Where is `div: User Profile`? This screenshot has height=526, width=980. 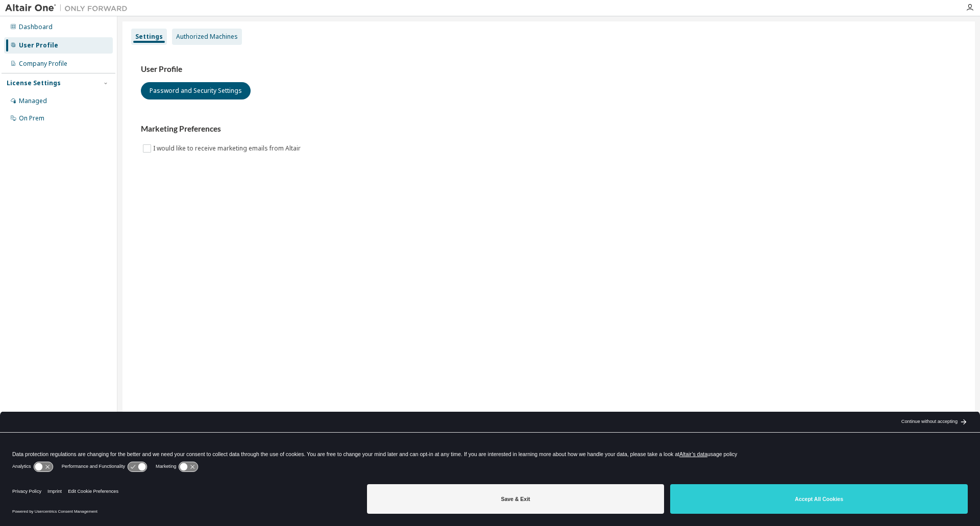 div: User Profile is located at coordinates (38, 45).